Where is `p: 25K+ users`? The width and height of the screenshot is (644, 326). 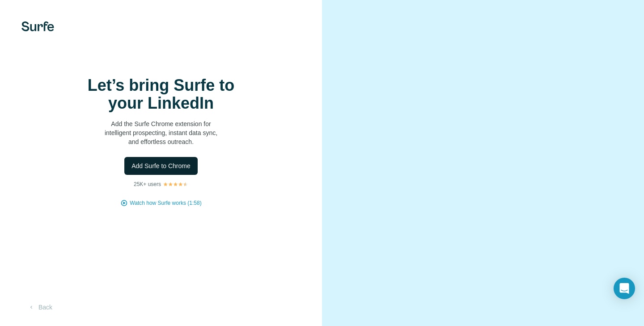
p: 25K+ users is located at coordinates (147, 184).